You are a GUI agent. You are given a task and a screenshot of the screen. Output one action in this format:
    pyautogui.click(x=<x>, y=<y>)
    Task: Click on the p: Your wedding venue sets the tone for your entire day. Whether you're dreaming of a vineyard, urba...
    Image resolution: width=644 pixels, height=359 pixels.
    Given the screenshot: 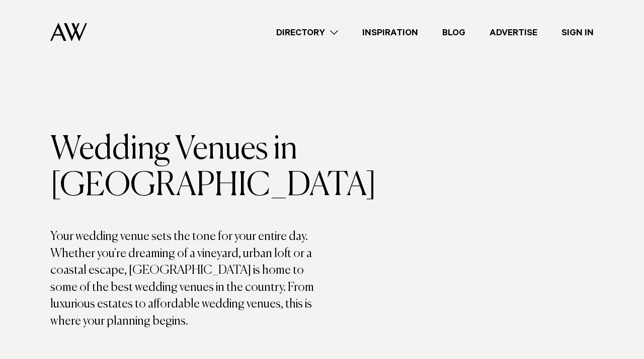 What is the action you would take?
    pyautogui.click(x=186, y=279)
    